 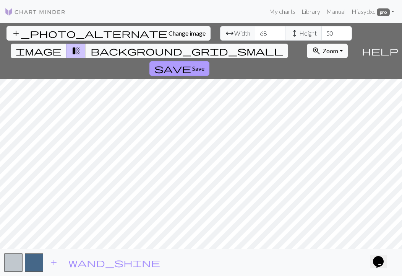 What do you see at coordinates (317, 51) in the screenshot?
I see `span: zoom_in` at bounding box center [317, 51].